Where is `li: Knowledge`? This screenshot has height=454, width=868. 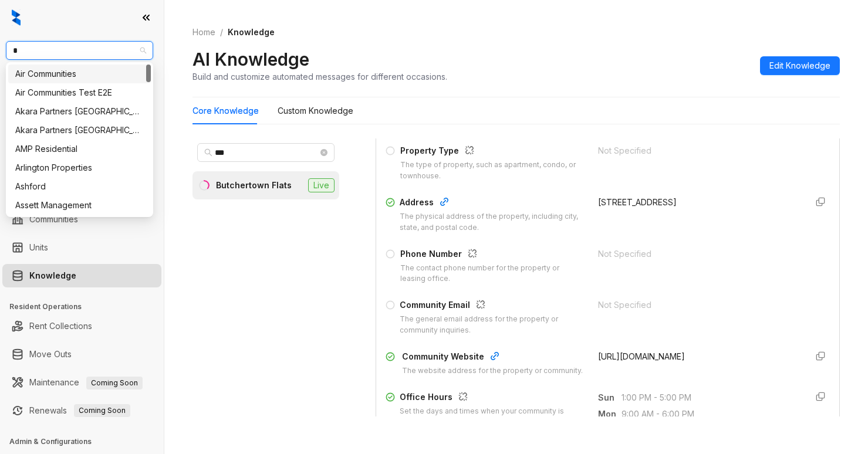
li: Knowledge is located at coordinates (82, 275).